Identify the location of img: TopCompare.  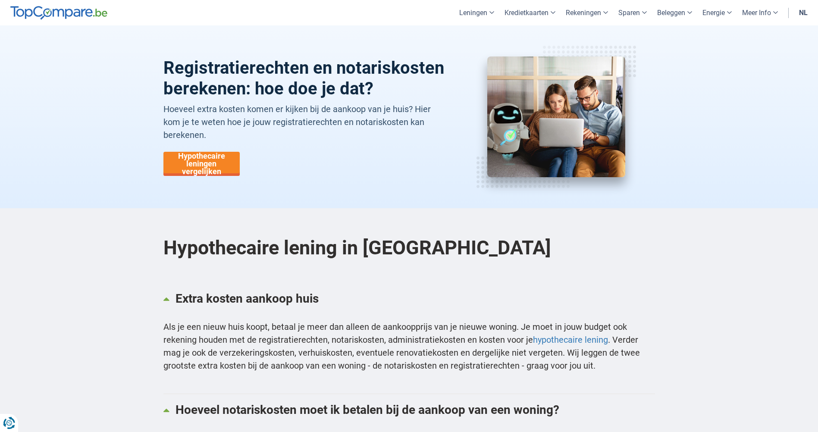
(59, 13).